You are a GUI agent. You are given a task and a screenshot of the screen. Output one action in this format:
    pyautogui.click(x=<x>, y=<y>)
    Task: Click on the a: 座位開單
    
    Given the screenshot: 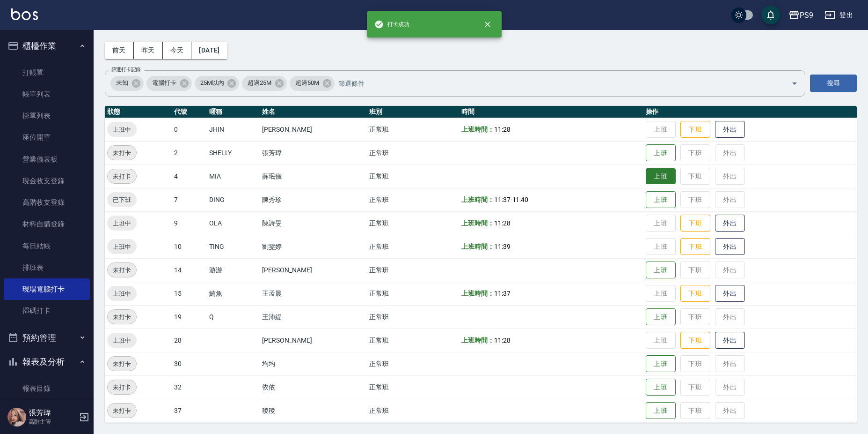 What is the action you would take?
    pyautogui.click(x=47, y=137)
    